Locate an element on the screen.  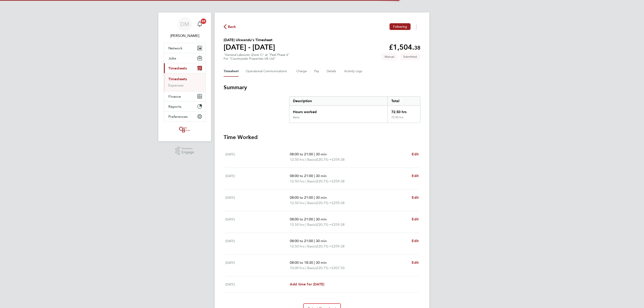
button: Following is located at coordinates (400, 27).